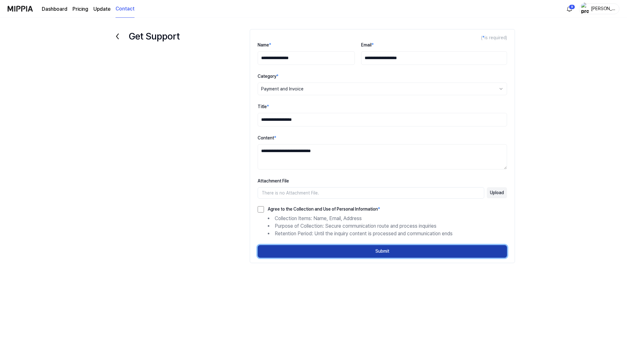  I want to click on label: Category, so click(268, 76).